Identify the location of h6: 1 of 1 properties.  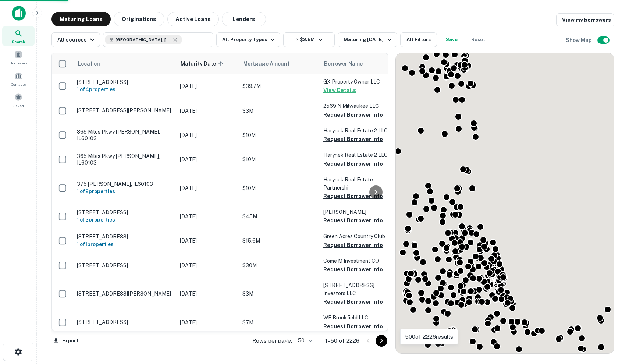
(125, 244).